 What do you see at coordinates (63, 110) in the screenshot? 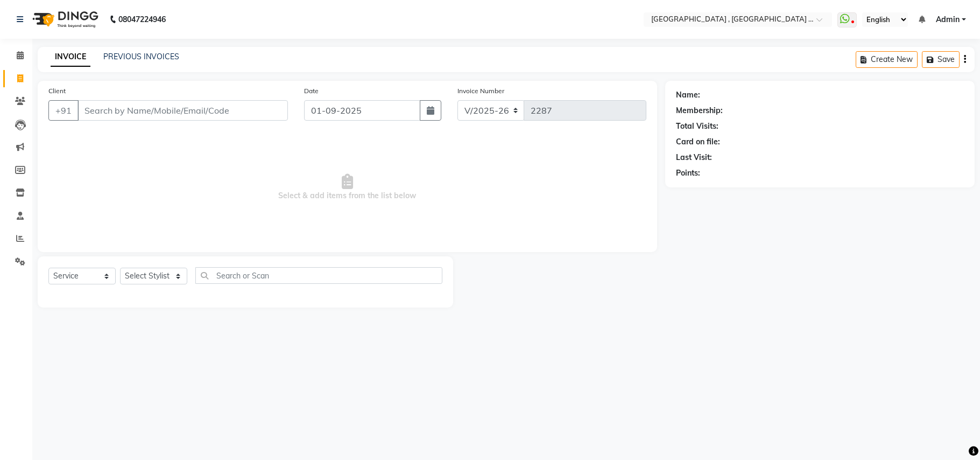
I see `button: +91` at bounding box center [63, 110].